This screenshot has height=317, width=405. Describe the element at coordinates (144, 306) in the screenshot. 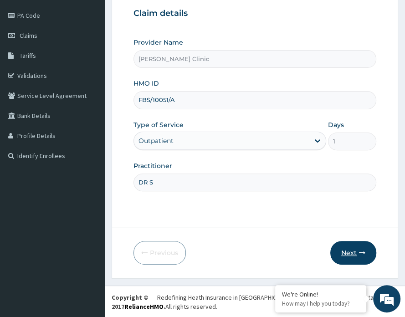

I see `a: RelianceHMO` at that location.